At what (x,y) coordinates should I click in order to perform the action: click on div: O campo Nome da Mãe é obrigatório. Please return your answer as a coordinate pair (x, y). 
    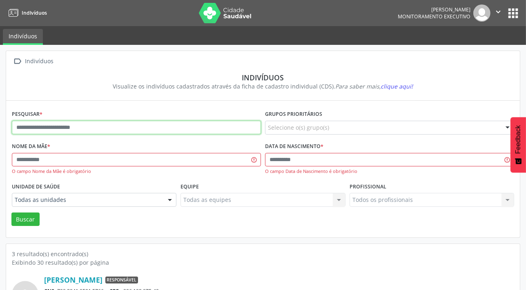
    Looking at the image, I should click on (136, 171).